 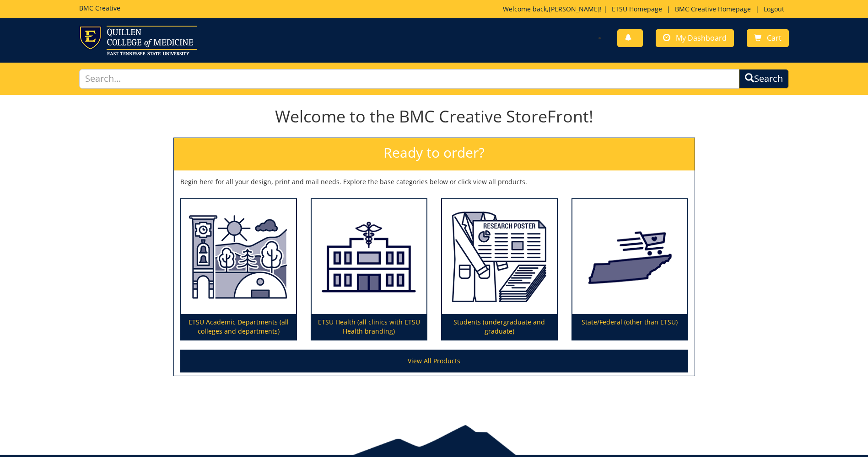 What do you see at coordinates (630, 327) in the screenshot?
I see `p: State/Federal (other than ETSU)` at bounding box center [630, 327].